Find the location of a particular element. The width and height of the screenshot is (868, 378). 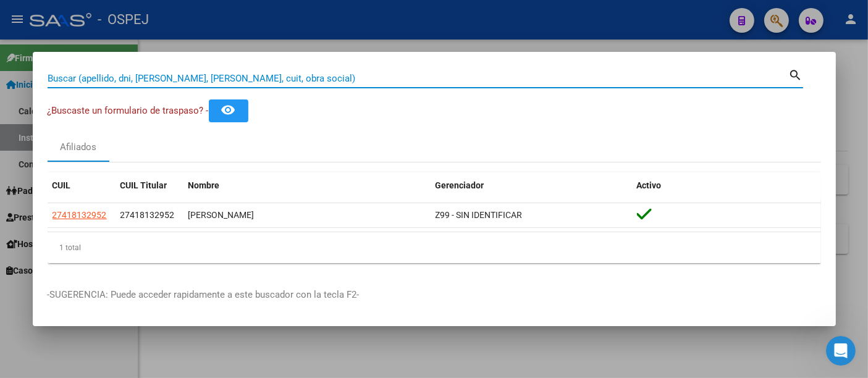

datatable-header-cell: Nombre is located at coordinates (307, 185).